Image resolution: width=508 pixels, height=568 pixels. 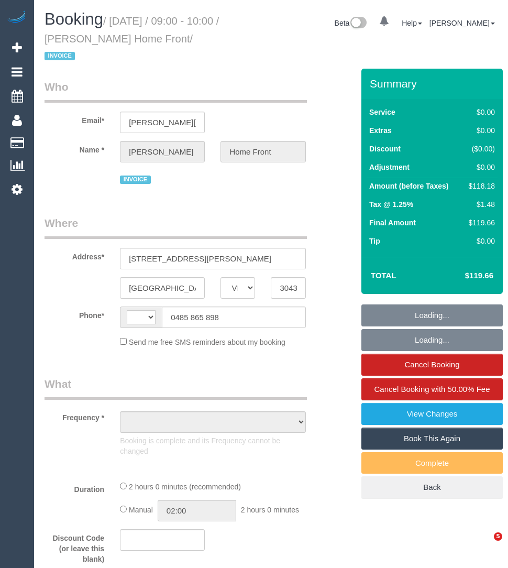 I want to click on input: Last Name*, so click(x=263, y=151).